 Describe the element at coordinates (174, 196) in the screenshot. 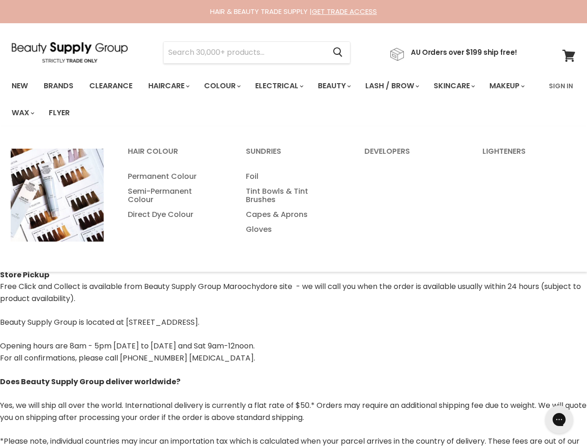

I see `a: Semi-Permanent Colour` at that location.